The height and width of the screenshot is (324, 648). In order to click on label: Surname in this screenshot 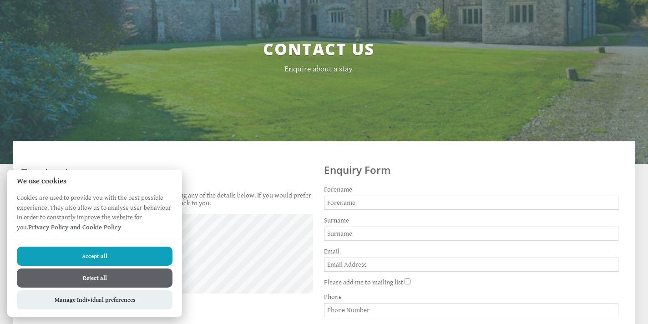, I will do `click(471, 220)`.